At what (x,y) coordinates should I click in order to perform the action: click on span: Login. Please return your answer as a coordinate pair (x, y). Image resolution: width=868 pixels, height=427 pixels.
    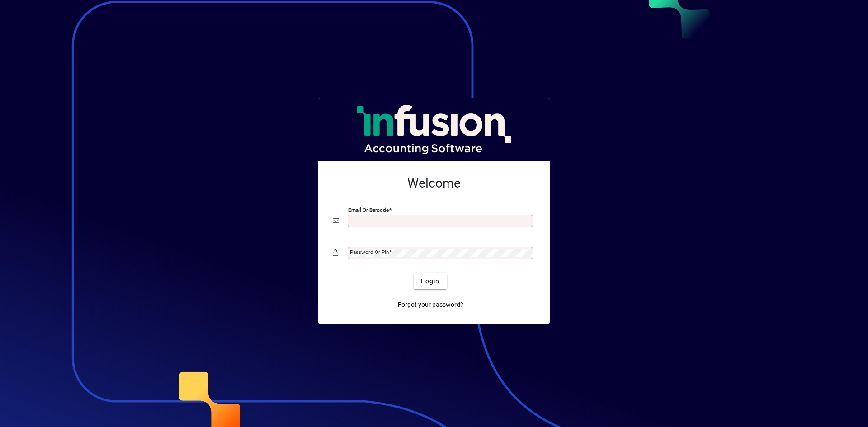
    Looking at the image, I should click on (430, 281).